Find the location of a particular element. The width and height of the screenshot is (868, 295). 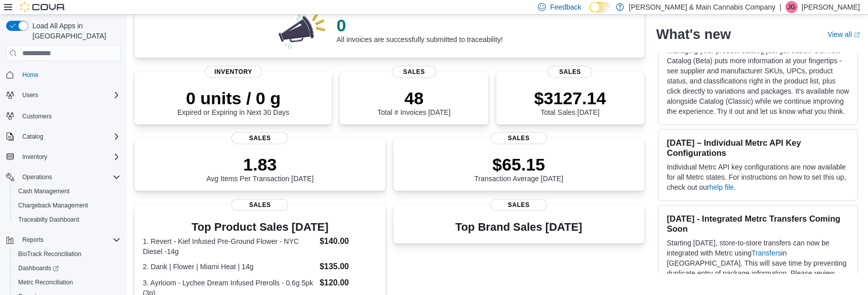

div: All invoices are successfully submitted to traceability! is located at coordinates (420, 30).